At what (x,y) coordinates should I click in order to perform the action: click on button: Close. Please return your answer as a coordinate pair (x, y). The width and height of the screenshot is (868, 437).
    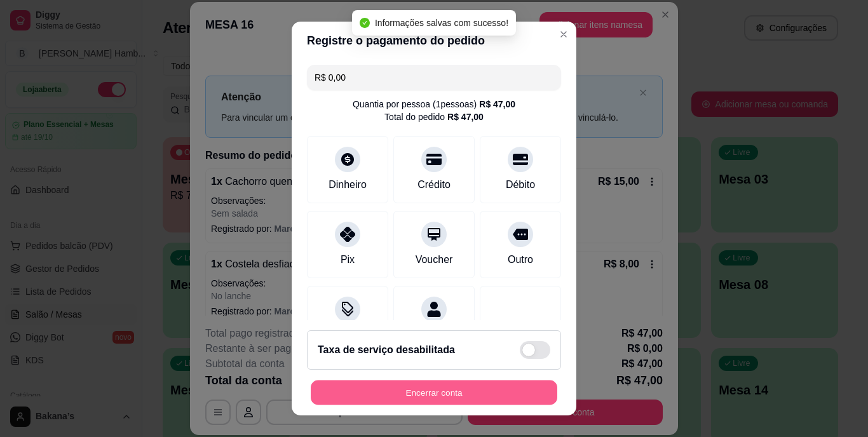
    Looking at the image, I should click on (564, 34).